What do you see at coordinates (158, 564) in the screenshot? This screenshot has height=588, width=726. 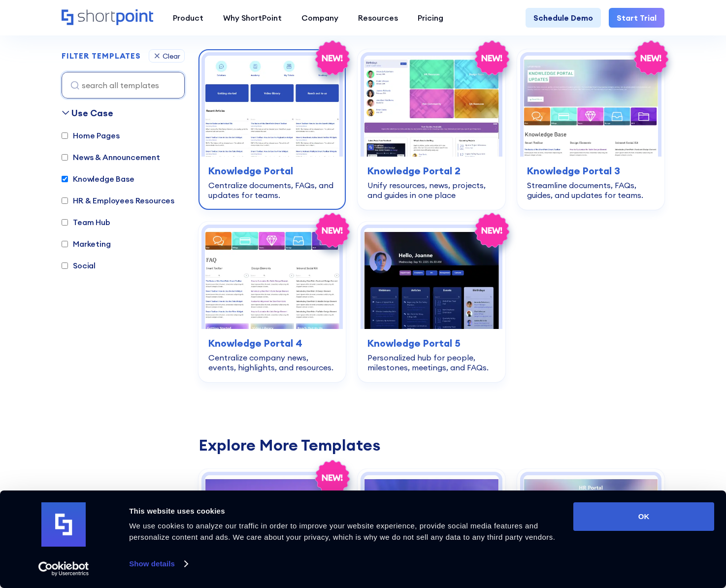 I see `a: Show details` at bounding box center [158, 564].